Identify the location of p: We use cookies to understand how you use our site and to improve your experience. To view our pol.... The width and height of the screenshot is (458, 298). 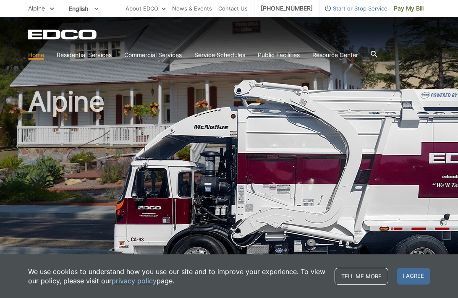
(177, 276).